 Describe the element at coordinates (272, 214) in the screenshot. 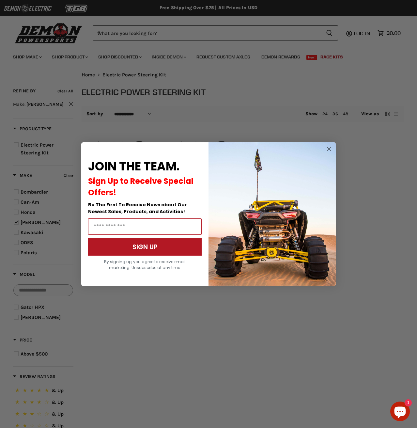

I see `img: a9095488-b6e7-41ba-879d-588abfab540b.jpeg` at that location.